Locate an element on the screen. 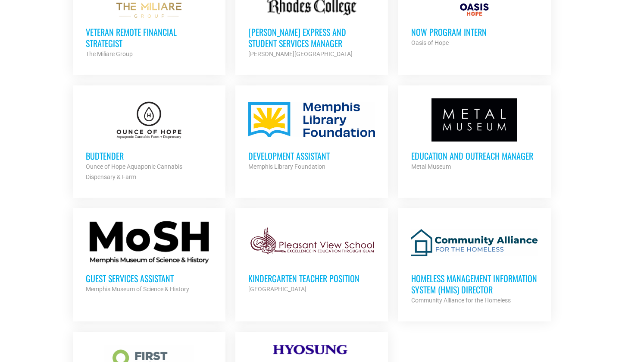 This screenshot has width=644, height=362. a: Homeless Management Information System (HMIS) Director Community Alliance for the Homeless is located at coordinates (475, 263).